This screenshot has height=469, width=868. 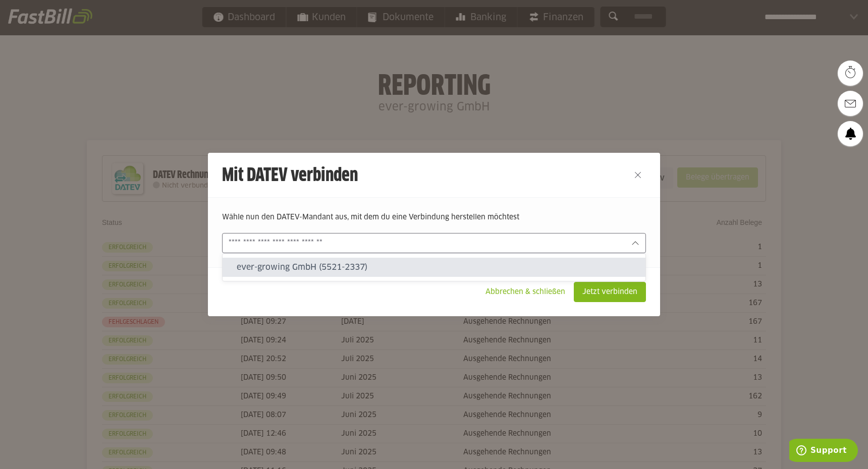 I want to click on p: Wähle nun den DATEV-Mandant aus, mit dem du eine Verbindung herstellen möchtest, so click(x=434, y=217).